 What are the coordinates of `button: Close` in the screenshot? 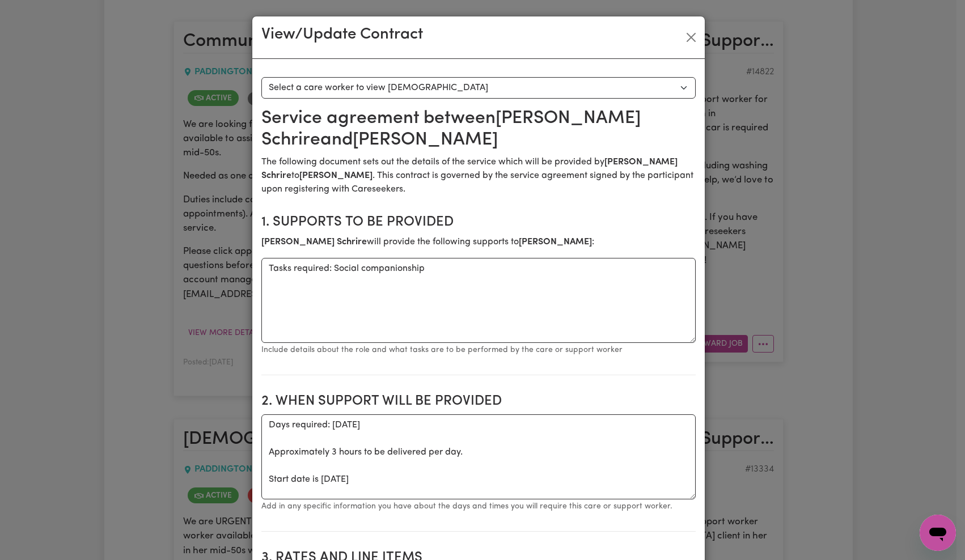 It's located at (691, 38).